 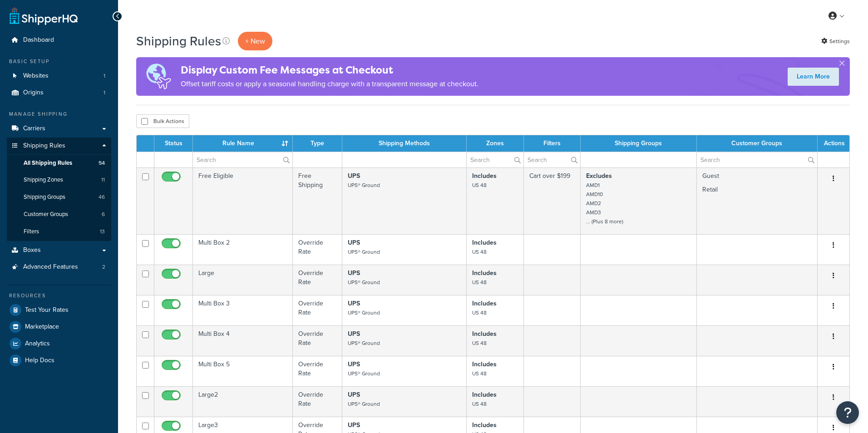 What do you see at coordinates (243, 250) in the screenshot?
I see `td: Multi Box 2` at bounding box center [243, 250].